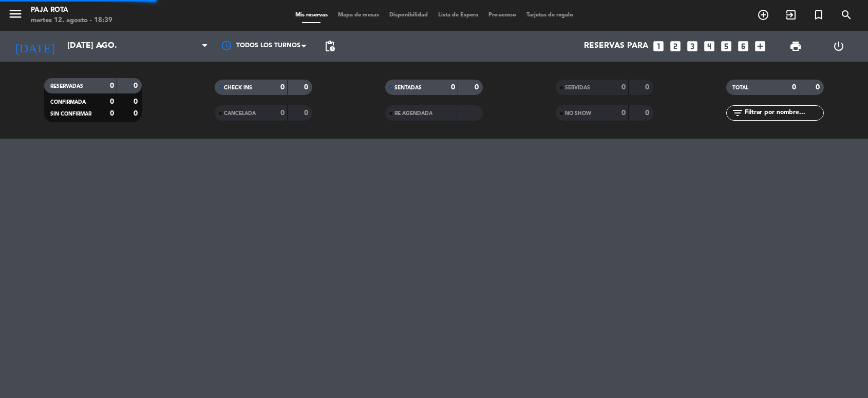  I want to click on i: add_circle_outline, so click(763, 15).